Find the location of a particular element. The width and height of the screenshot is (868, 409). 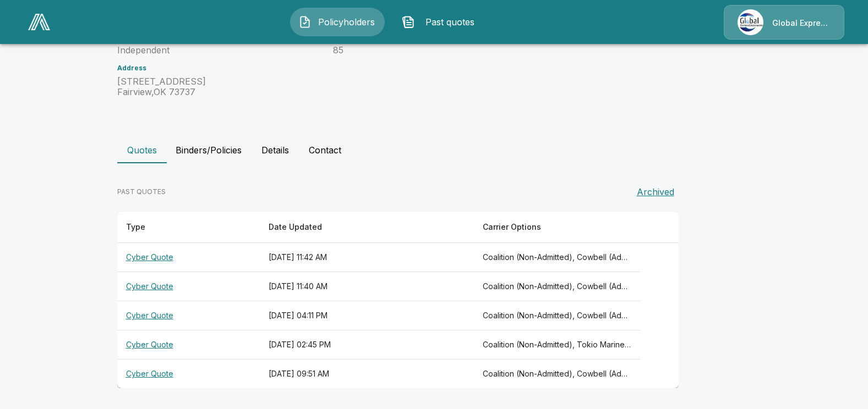

p: 85 is located at coordinates (488, 50).